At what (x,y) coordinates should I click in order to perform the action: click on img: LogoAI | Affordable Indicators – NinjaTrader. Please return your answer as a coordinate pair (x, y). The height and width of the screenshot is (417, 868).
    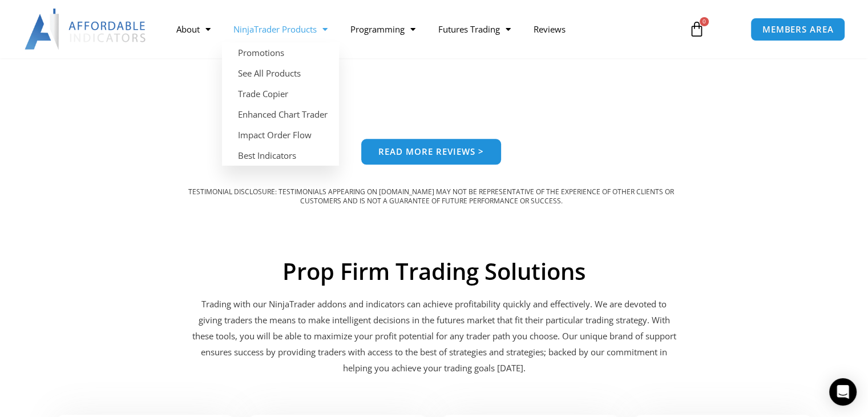
    Looking at the image, I should click on (86, 29).